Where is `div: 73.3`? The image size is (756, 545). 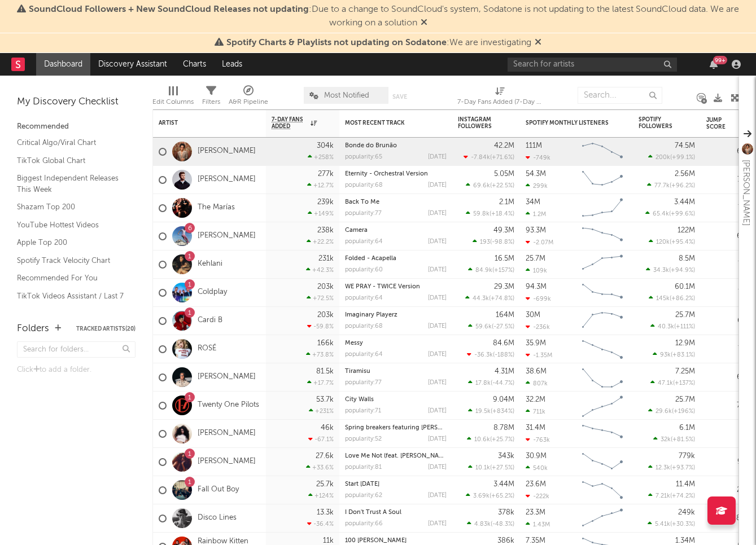
div: 73.3 is located at coordinates (729, 265).